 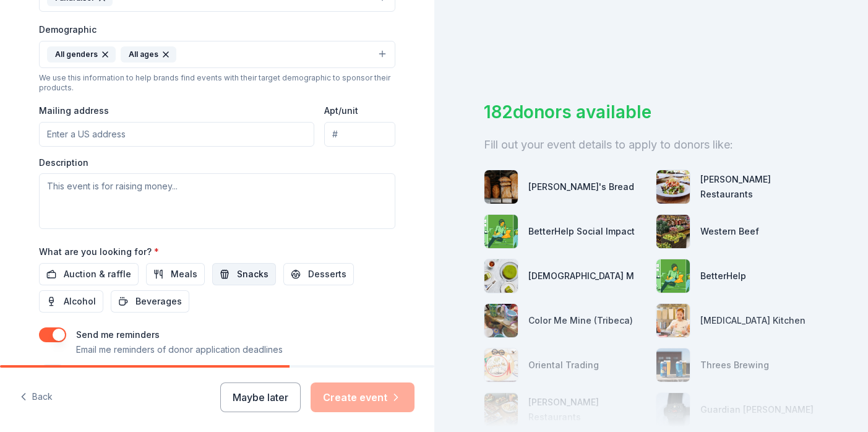 What do you see at coordinates (80, 301) in the screenshot?
I see `span: Alcohol` at bounding box center [80, 301].